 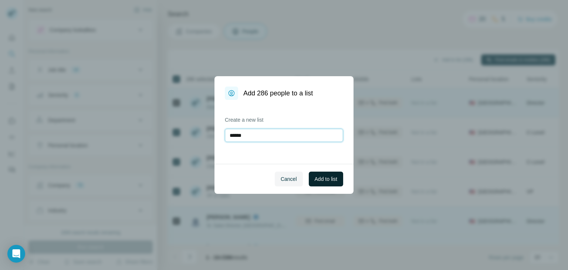 What do you see at coordinates (289, 179) in the screenshot?
I see `span: Cancel` at bounding box center [289, 179].